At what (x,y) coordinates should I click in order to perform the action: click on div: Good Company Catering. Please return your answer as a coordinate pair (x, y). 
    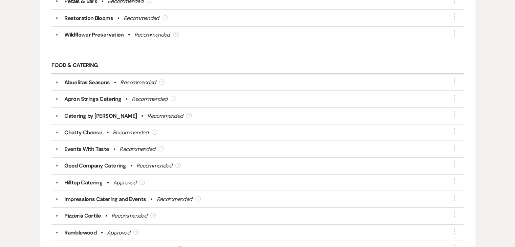
    Looking at the image, I should click on (95, 166).